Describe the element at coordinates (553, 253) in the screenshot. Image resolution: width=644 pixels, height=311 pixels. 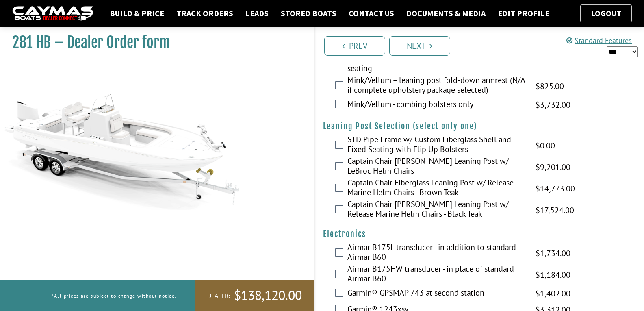
I see `span: $1,734.00` at that location.